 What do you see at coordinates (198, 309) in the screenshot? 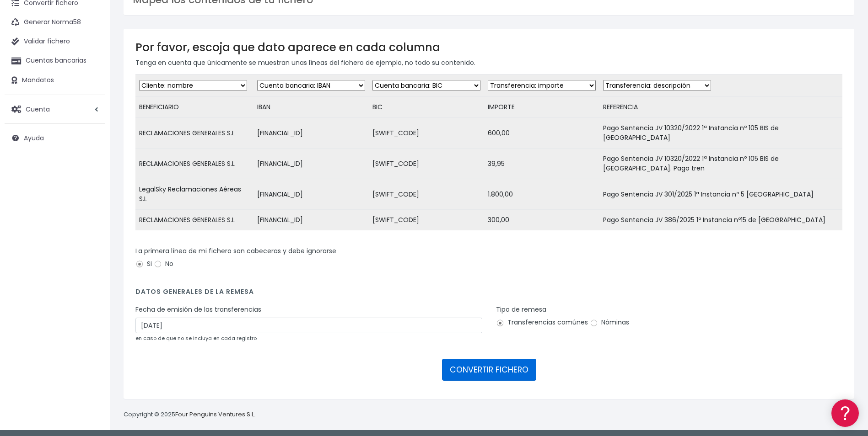
I see `label: Fecha de emisión de las transferencias` at bounding box center [198, 309].